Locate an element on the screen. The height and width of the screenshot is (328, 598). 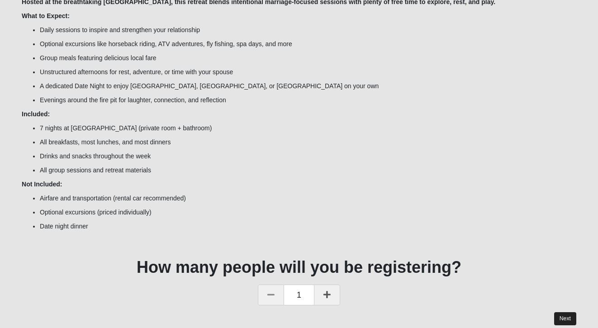
li: Optional excursions (priced individually) is located at coordinates (308, 212).